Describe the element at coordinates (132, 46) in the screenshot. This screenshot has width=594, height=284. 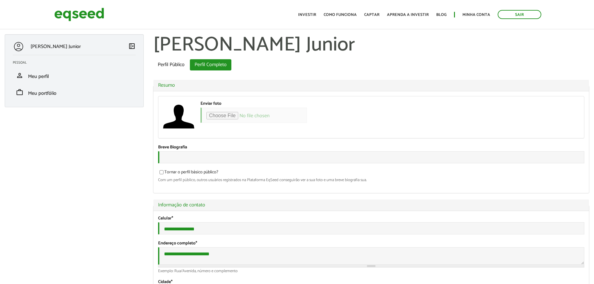
I see `span: left_panel_close` at that location.